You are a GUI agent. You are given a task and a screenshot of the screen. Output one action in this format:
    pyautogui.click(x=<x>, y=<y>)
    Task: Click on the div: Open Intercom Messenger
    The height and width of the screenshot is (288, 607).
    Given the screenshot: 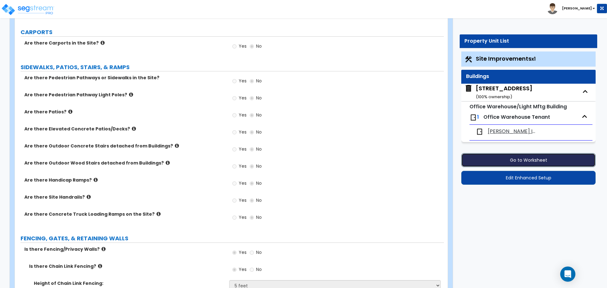 What is the action you would take?
    pyautogui.click(x=567, y=274)
    